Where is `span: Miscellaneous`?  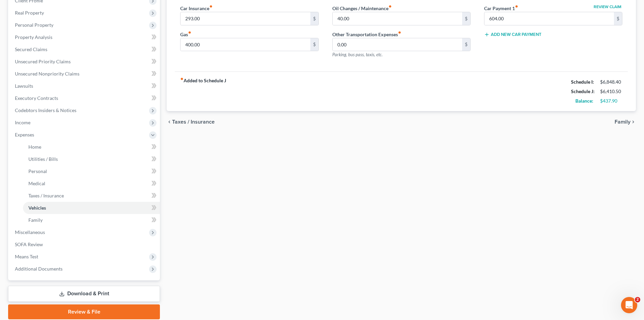
span: Miscellaneous is located at coordinates (30, 232).